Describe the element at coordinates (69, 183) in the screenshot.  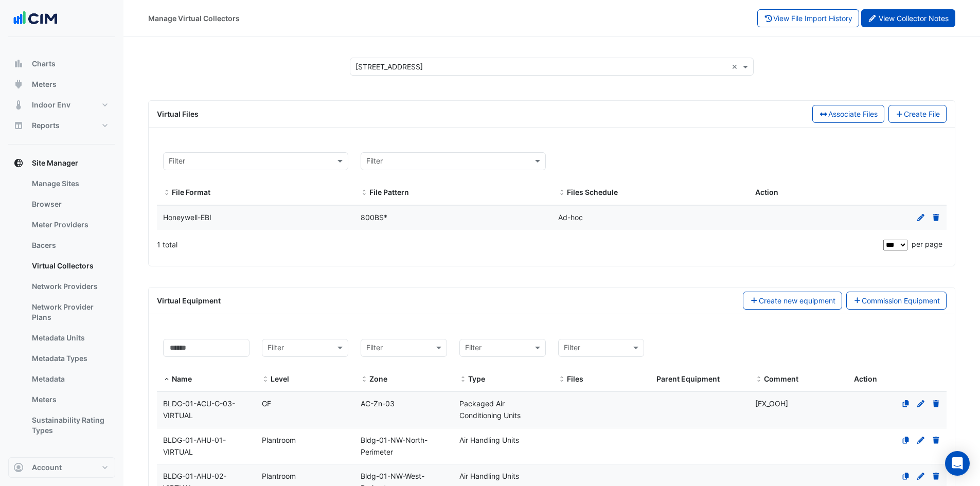
I see `a: Manage Sites` at that location.